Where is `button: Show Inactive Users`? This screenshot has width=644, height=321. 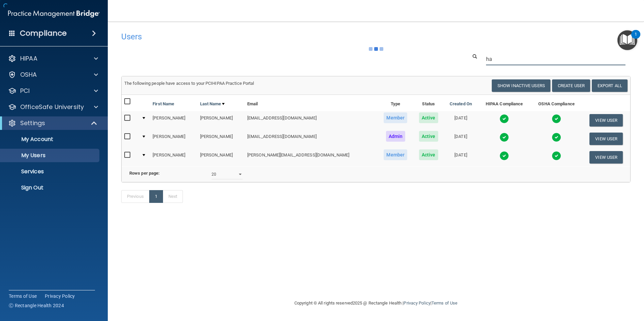 button: Show Inactive Users is located at coordinates (521, 85).